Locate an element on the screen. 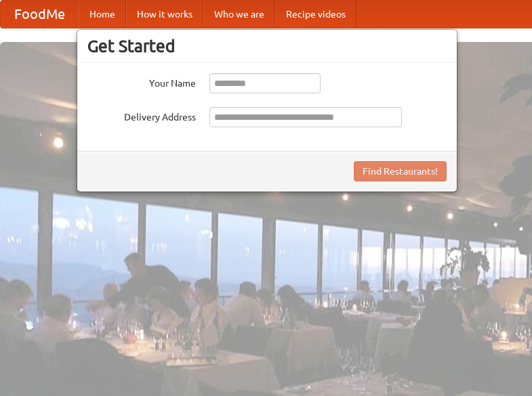  a: How it works is located at coordinates (165, 14).